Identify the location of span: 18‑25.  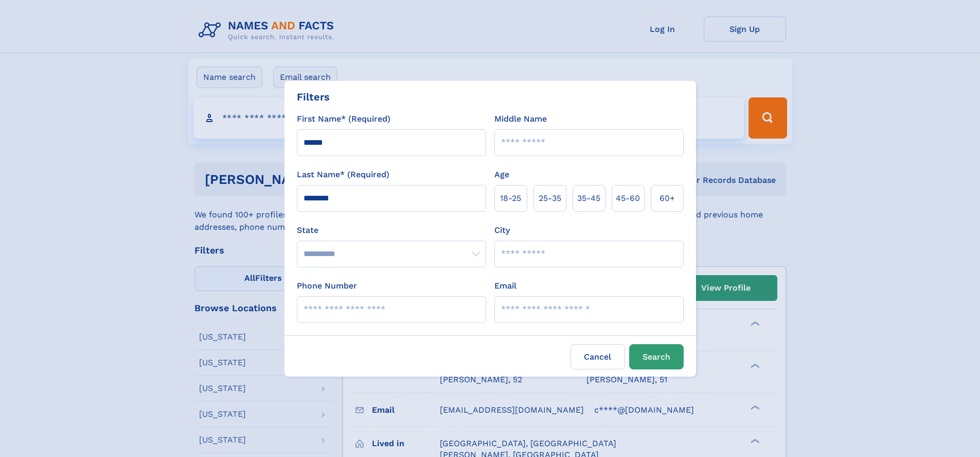
(511, 198).